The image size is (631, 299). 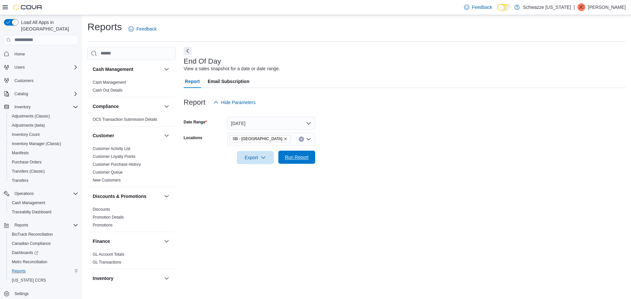 I want to click on button: Customers, so click(x=41, y=80).